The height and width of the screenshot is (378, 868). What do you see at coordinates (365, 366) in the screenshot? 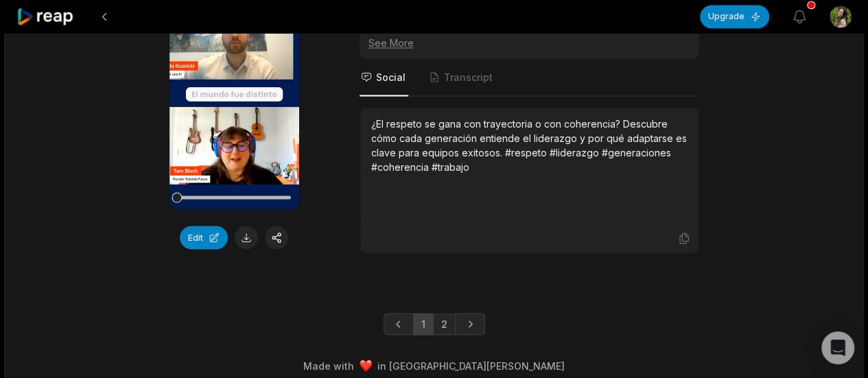
I see `img: heart emoji` at bounding box center [365, 366].